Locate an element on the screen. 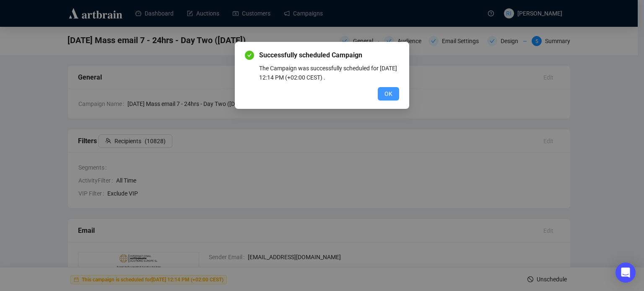 This screenshot has width=644, height=291. span: OK is located at coordinates (388, 94).